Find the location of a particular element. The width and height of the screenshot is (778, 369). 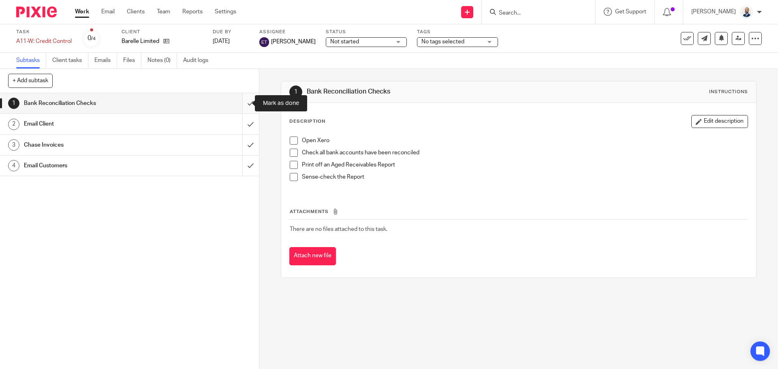

label: Tags is located at coordinates (458, 32).